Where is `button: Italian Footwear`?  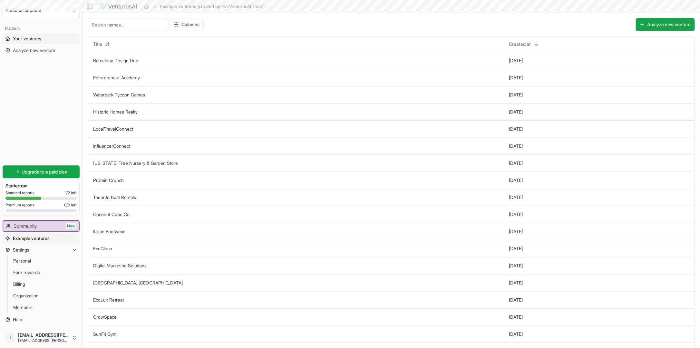 button: Italian Footwear is located at coordinates (109, 231).